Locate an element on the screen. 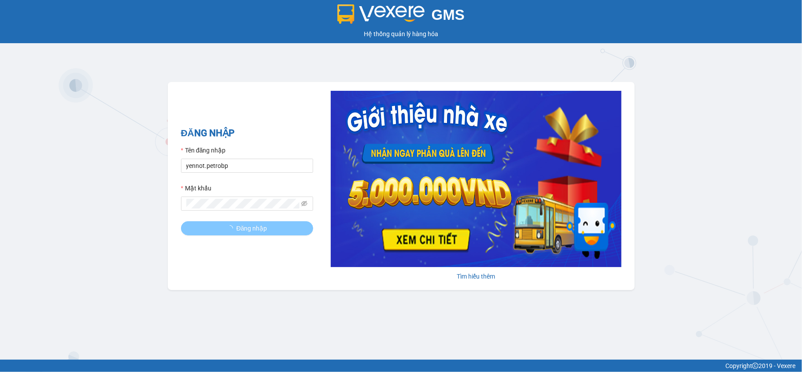 This screenshot has height=372, width=802. div: Tìm hiểu thêm is located at coordinates (476, 276).